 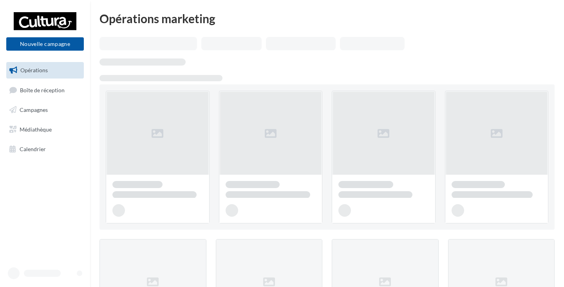 I want to click on div: Opérations marketing, so click(x=327, y=18).